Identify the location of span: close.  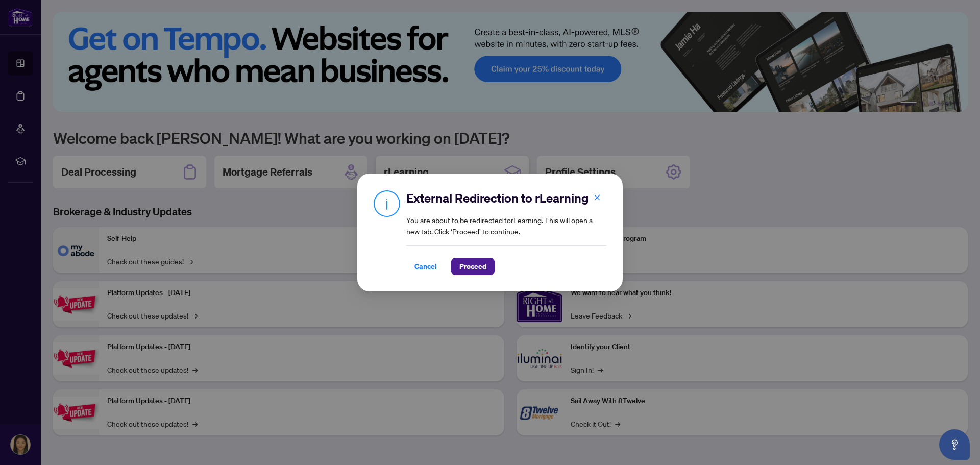
(597, 197).